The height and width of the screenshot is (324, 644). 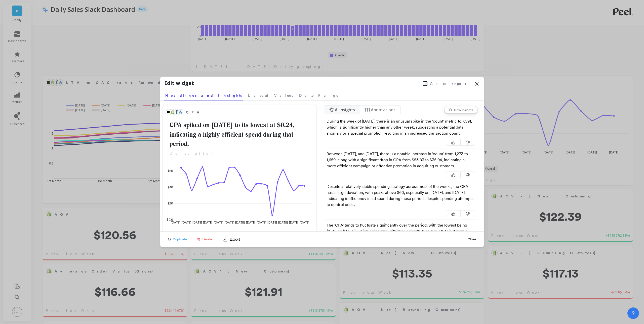 What do you see at coordinates (345, 110) in the screenshot?
I see `span: AI Insights` at bounding box center [345, 110].